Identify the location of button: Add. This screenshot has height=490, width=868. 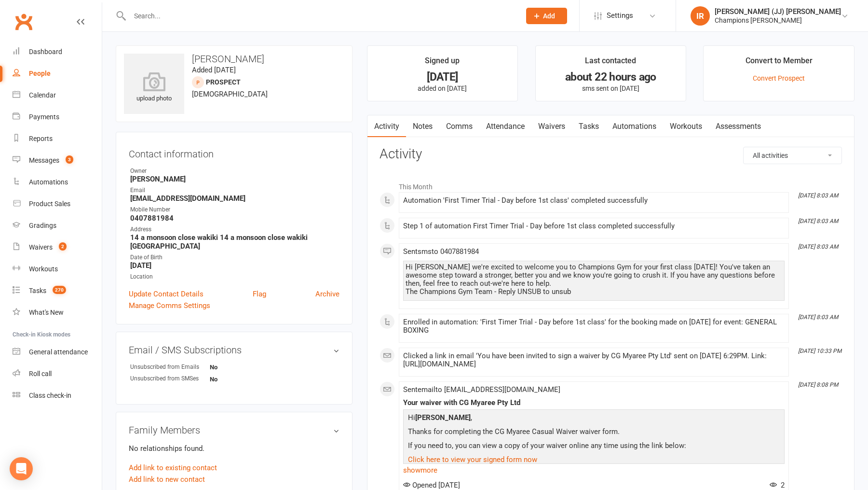
(547, 16).